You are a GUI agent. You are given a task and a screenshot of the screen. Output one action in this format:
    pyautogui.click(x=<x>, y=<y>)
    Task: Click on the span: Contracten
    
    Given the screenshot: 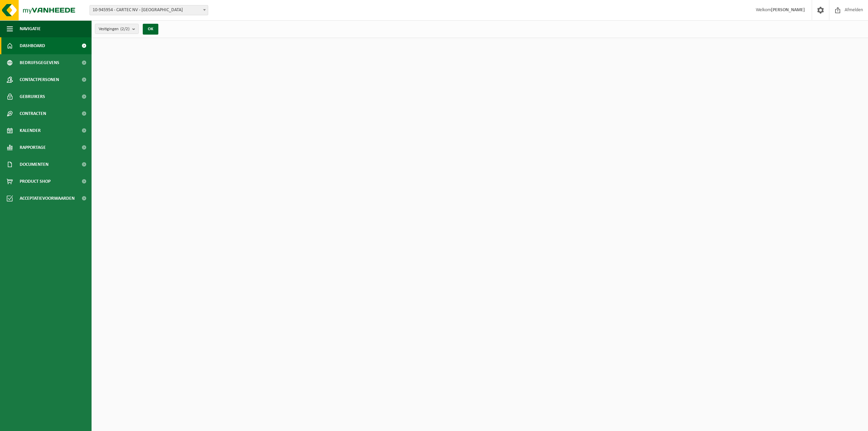 What is the action you would take?
    pyautogui.click(x=33, y=113)
    